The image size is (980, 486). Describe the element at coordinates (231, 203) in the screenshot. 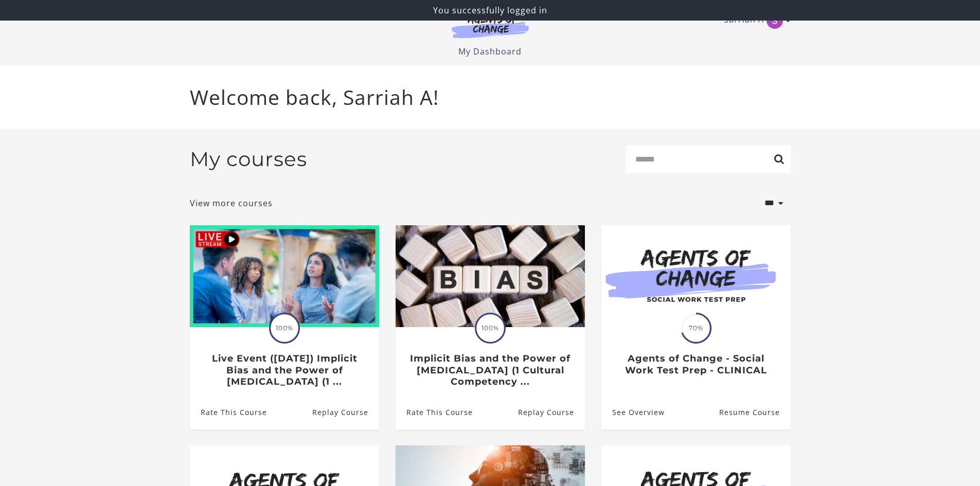

I see `a: View more courses` at that location.